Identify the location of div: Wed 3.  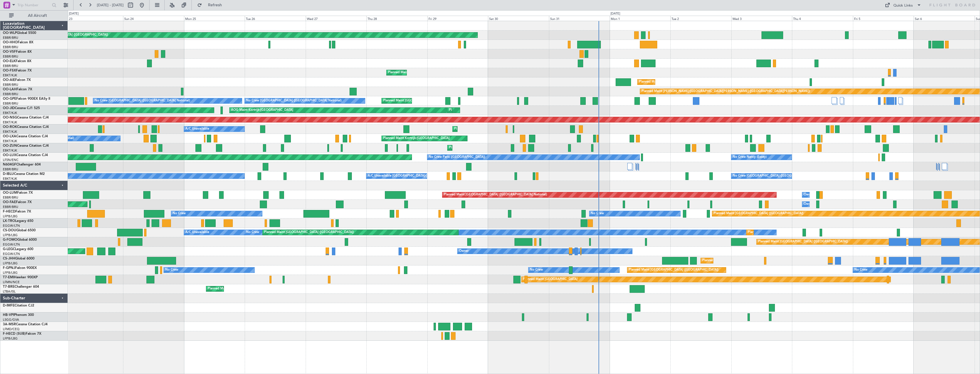
(762, 18).